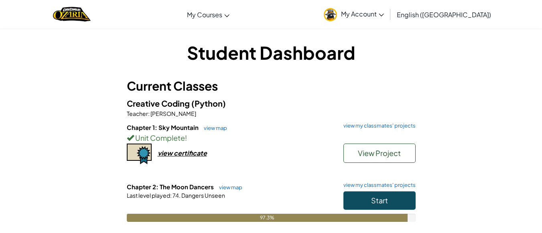  What do you see at coordinates (379, 153) in the screenshot?
I see `span: View Project` at bounding box center [379, 153].